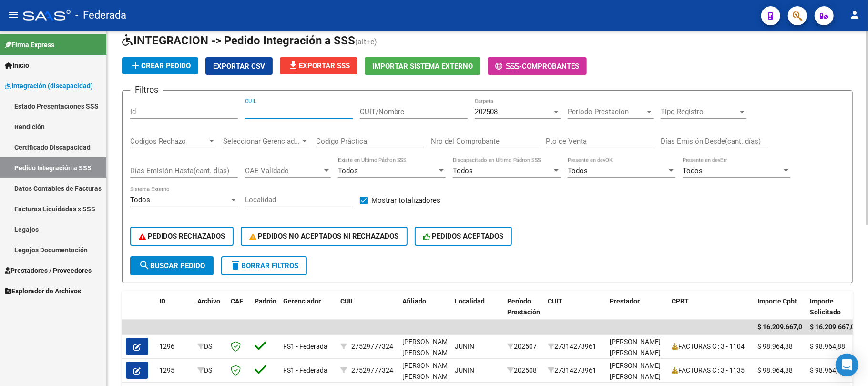  What do you see at coordinates (160, 66) in the screenshot?
I see `button: Crear Pedido` at bounding box center [160, 66].